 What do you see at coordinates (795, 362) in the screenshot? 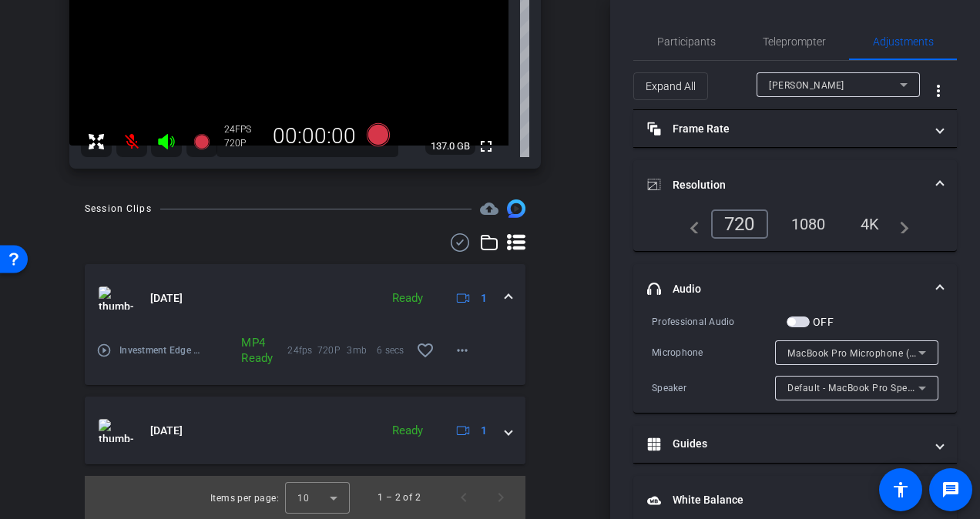
I see `div: Audio` at bounding box center [795, 362].